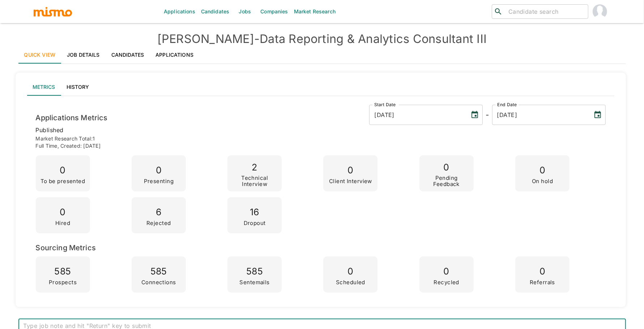 The height and width of the screenshot is (329, 644). I want to click on p: Rejected, so click(159, 223).